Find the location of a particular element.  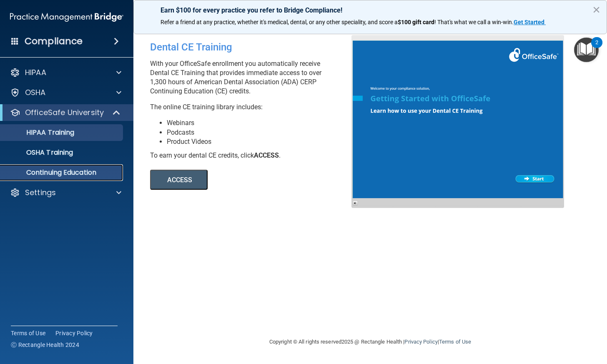

a: HIPAA is located at coordinates (65, 72).